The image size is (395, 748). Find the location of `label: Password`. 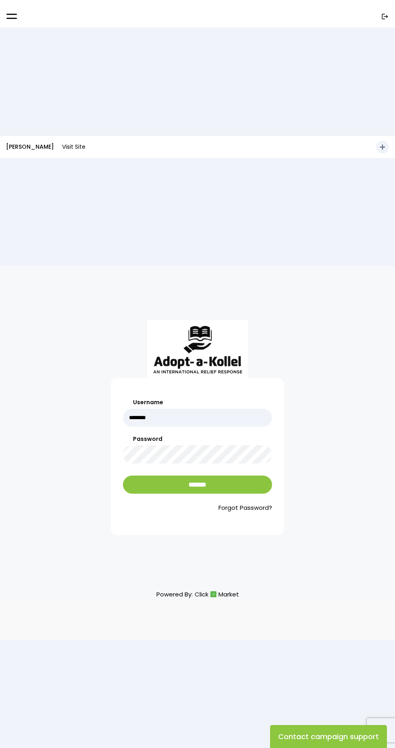

label: Password is located at coordinates (198, 439).